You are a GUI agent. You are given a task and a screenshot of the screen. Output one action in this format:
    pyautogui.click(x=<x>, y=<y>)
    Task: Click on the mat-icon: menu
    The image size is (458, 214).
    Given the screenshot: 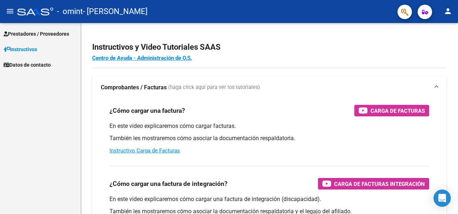 What is the action you would take?
    pyautogui.click(x=10, y=11)
    